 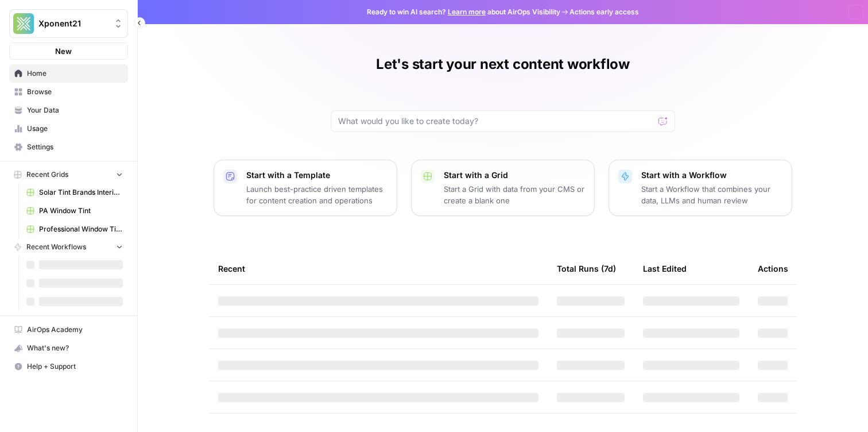 What do you see at coordinates (712, 195) in the screenshot?
I see `p: Start a Workflow that combines your data, LLMs and human review` at bounding box center [712, 195].